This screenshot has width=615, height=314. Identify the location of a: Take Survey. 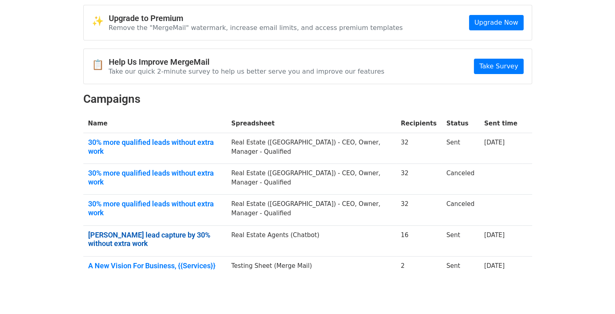
(498, 66).